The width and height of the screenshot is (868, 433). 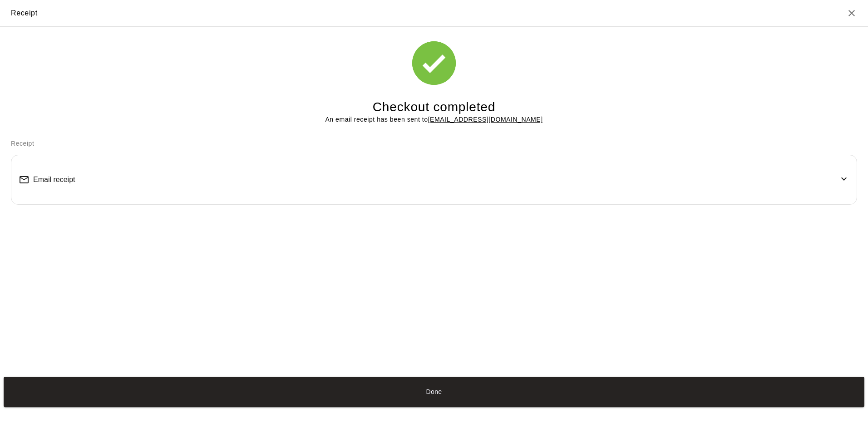 What do you see at coordinates (434, 119) in the screenshot?
I see `p: An email receipt has been sent to` at bounding box center [434, 119].